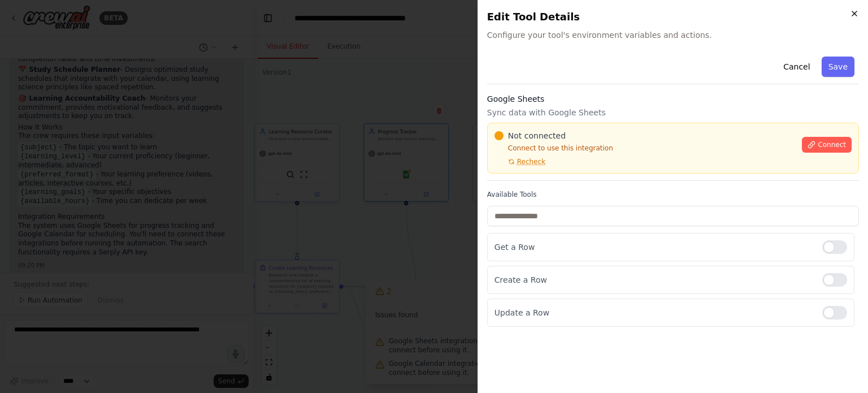  Describe the element at coordinates (673, 195) in the screenshot. I see `label: Available Tools` at that location.